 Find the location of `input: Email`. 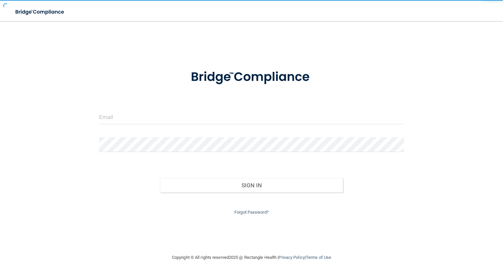

input: Email is located at coordinates (252, 117).